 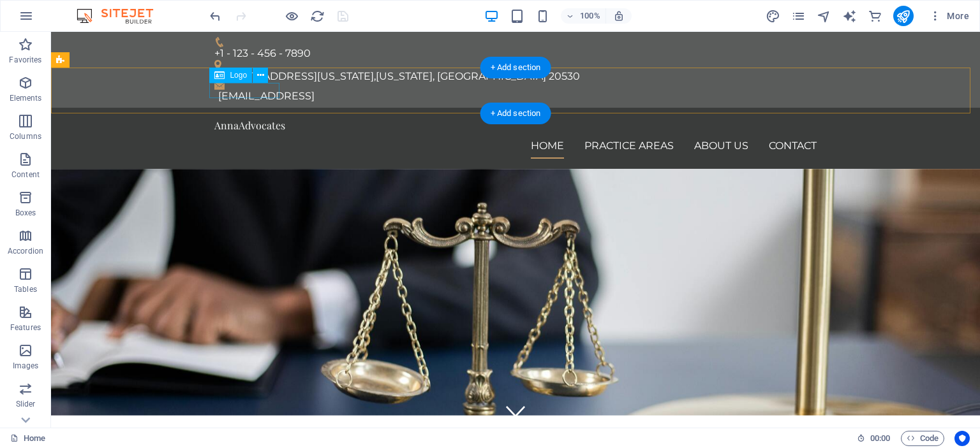 What do you see at coordinates (850, 16) in the screenshot?
I see `button: text_generator` at bounding box center [850, 16].